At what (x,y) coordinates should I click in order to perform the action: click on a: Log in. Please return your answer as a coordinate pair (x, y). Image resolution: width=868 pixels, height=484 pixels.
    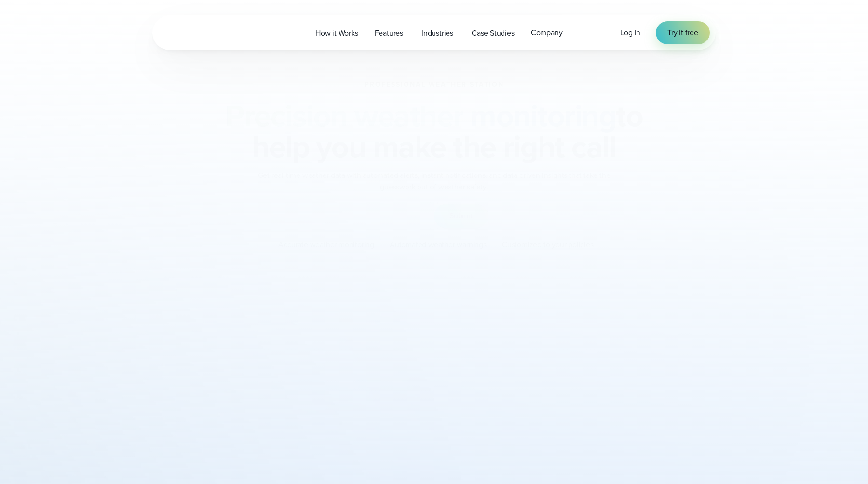
    Looking at the image, I should click on (630, 33).